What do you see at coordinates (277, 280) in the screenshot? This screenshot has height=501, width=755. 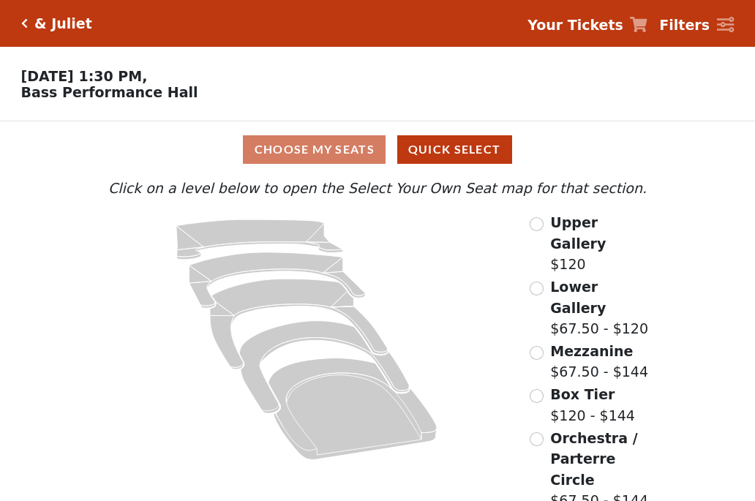 I see `path: Lower Gallery - Seats Available: 78` at bounding box center [277, 280].